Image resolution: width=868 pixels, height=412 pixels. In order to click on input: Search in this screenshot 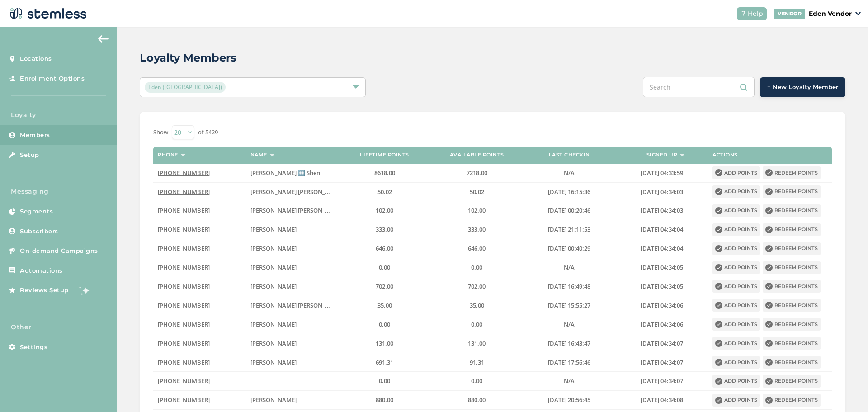, I will do `click(699, 87)`.